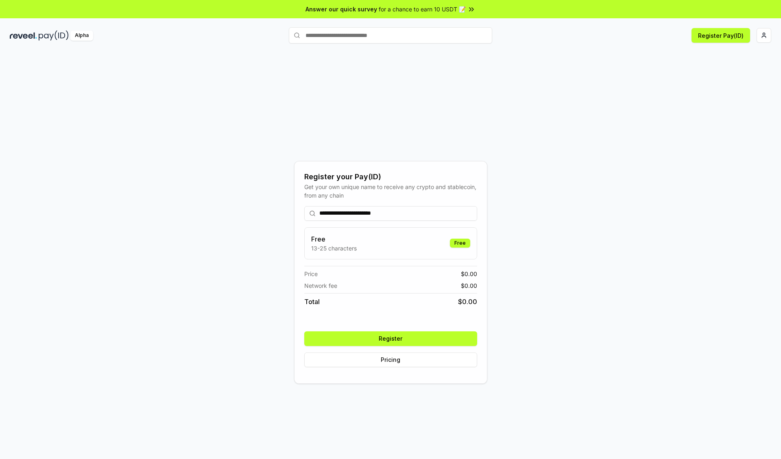 The height and width of the screenshot is (459, 781). I want to click on span: Total, so click(312, 302).